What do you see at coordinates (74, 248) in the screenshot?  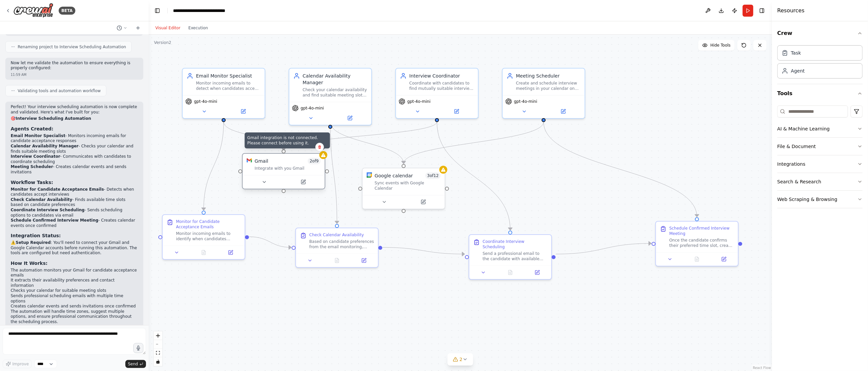 I see `p: ⚠️ : You'll need to connect your Gmail and Google Calendar accounts before running this automatio...` at bounding box center [74, 248].